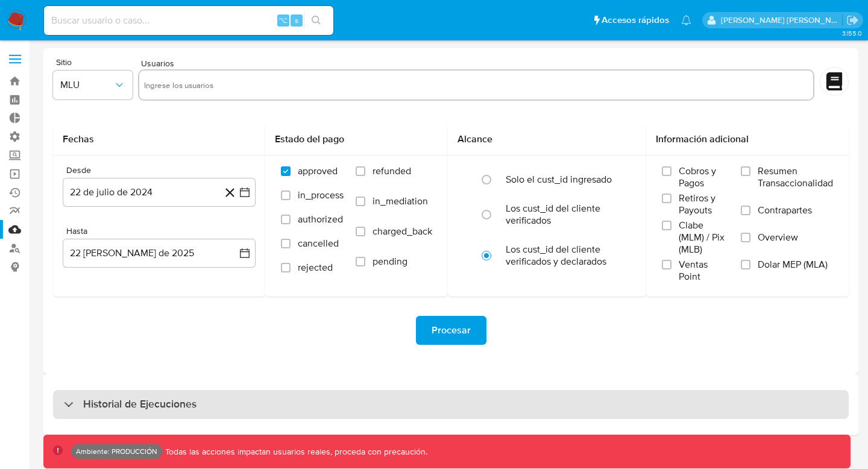 This screenshot has height=469, width=868. What do you see at coordinates (852, 20) in the screenshot?
I see `a: Salir` at bounding box center [852, 20].